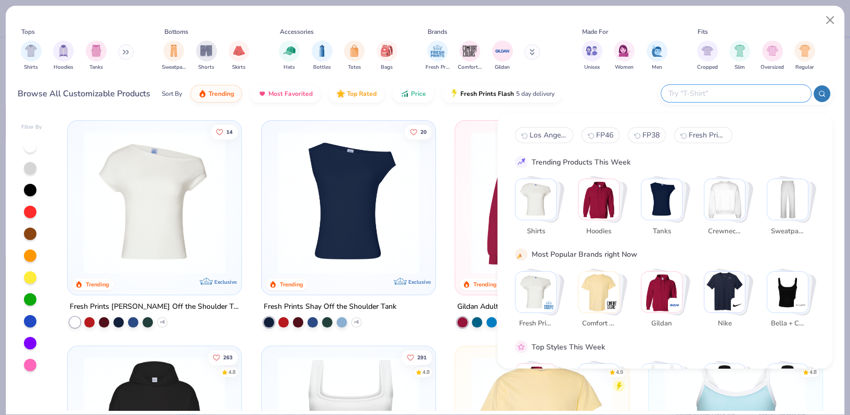 The image size is (850, 415). I want to click on img: Slim Image, so click(740, 50).